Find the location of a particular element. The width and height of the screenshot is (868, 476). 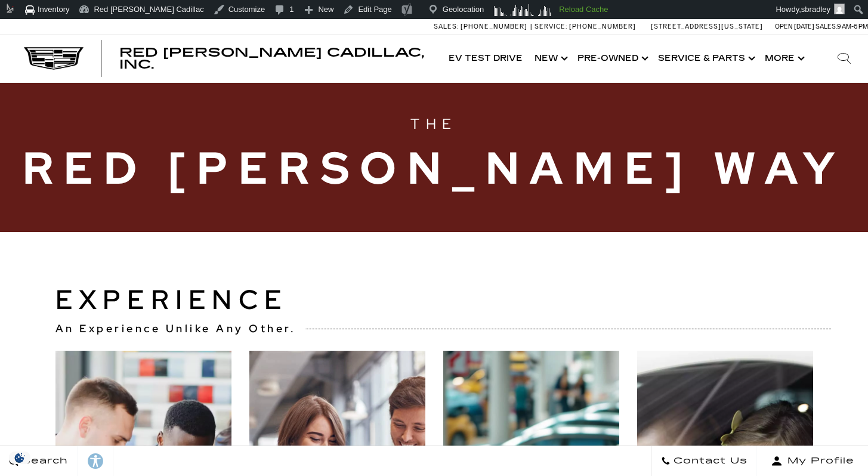

section: Click to Open Cookie Consent Modal is located at coordinates (20, 458).